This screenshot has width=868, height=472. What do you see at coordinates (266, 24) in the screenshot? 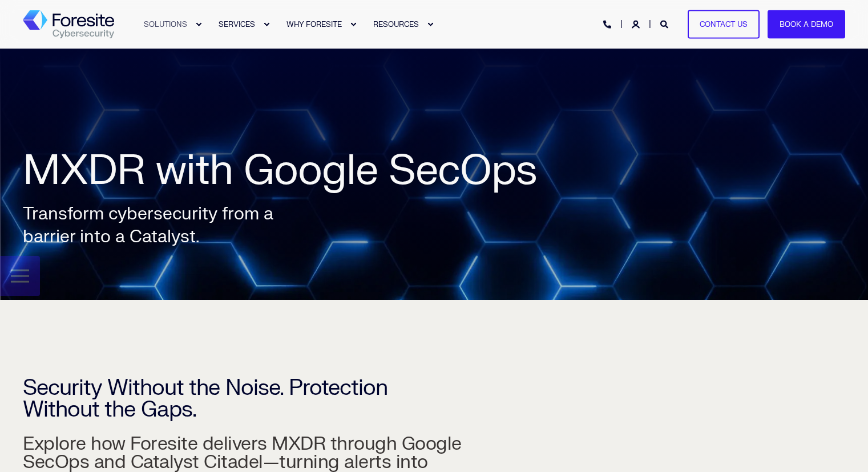
I see `div: Expand SERVICES` at bounding box center [266, 24].